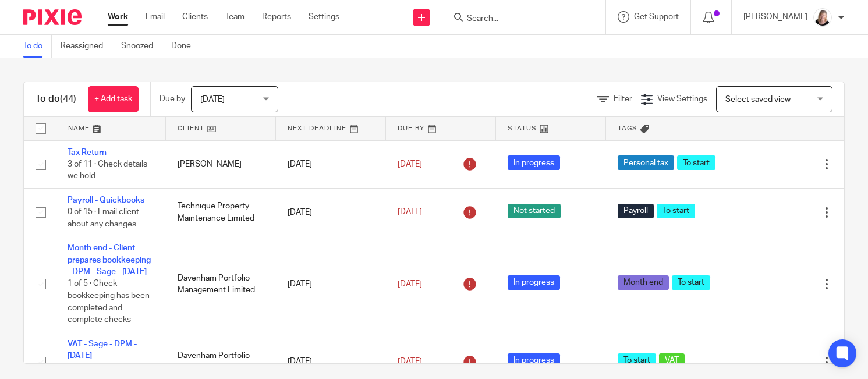 This screenshot has height=379, width=868. What do you see at coordinates (53, 17) in the screenshot?
I see `img: Pixie` at bounding box center [53, 17].